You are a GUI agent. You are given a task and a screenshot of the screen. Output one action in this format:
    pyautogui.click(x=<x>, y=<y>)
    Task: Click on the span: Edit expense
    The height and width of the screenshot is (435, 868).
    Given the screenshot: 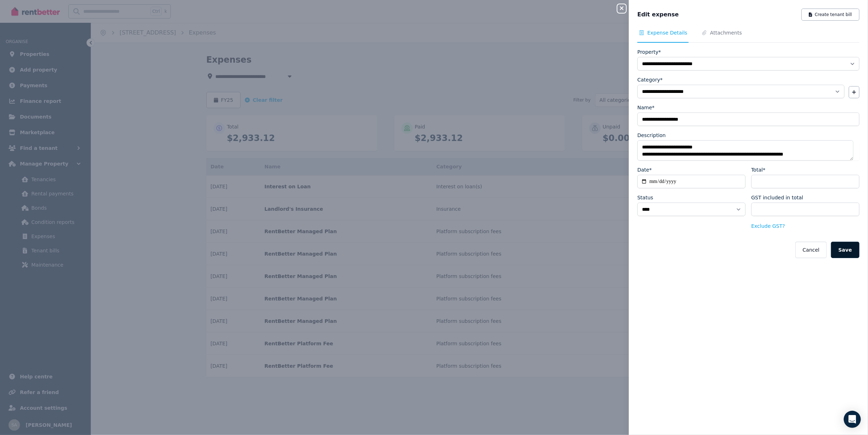 What is the action you would take?
    pyautogui.click(x=658, y=15)
    